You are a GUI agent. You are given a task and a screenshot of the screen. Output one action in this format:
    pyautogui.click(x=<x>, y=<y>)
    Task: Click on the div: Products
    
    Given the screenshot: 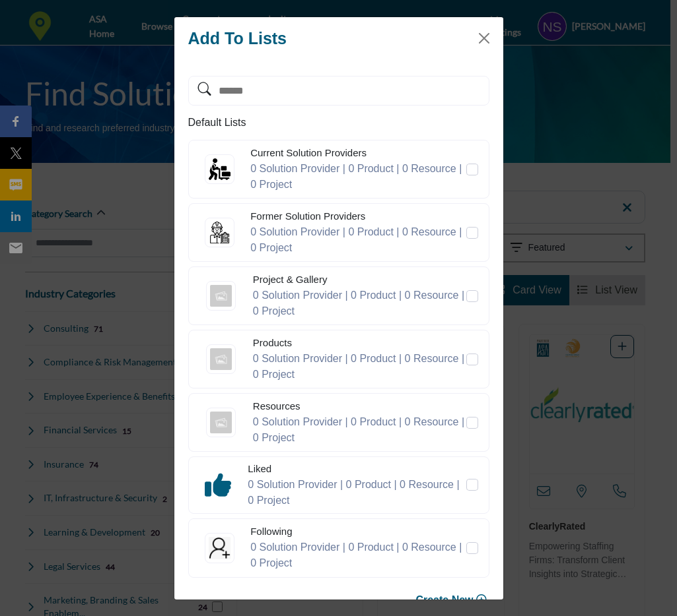 What is the action you would take?
    pyautogui.click(x=359, y=343)
    